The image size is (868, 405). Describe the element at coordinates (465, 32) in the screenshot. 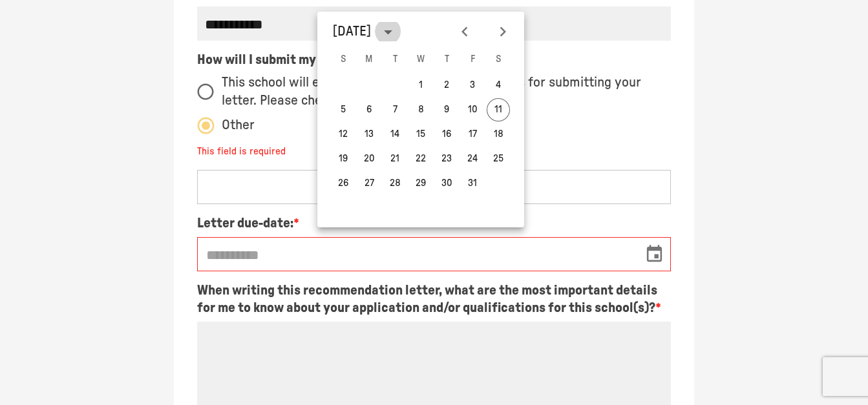

I see `button: Previous month` at that location.